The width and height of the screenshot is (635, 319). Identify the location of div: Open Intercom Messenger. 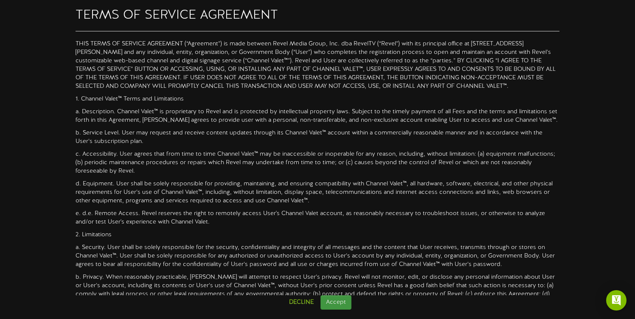
(616, 301).